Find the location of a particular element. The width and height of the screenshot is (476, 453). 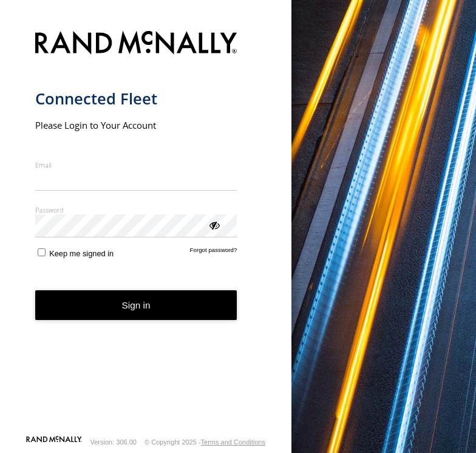

h2: Please Login to Your Account is located at coordinates (136, 125).